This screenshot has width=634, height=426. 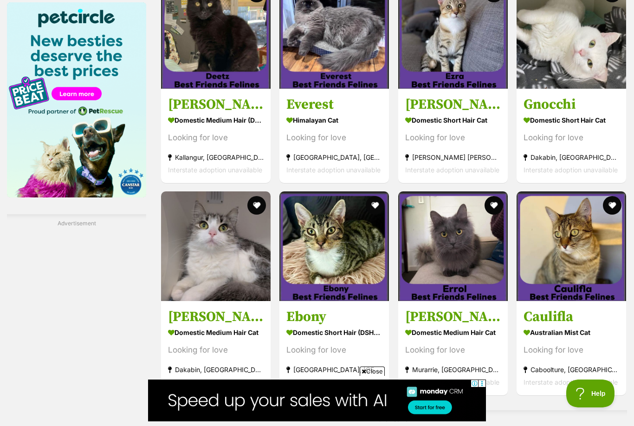 I want to click on img: Errol - Domestic Medium Hair Cat, so click(x=453, y=246).